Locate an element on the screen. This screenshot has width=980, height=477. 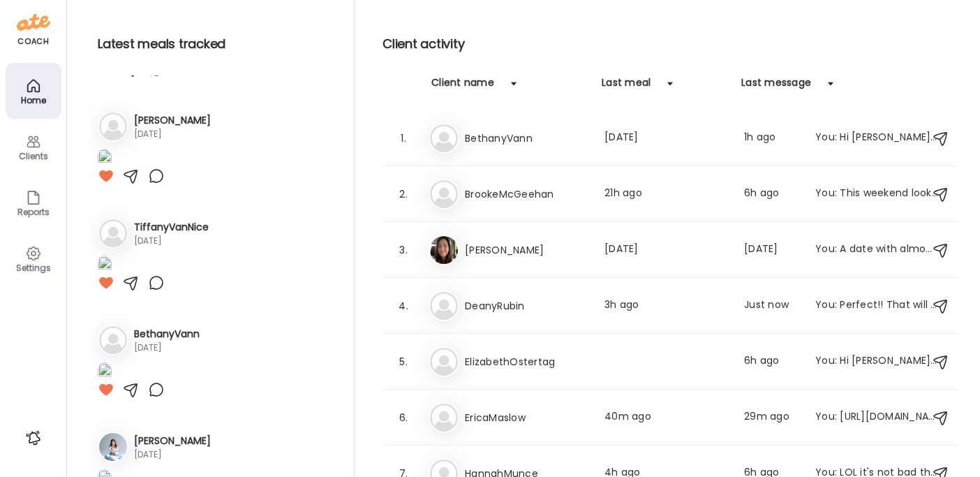
div: 2. is located at coordinates (403, 194).